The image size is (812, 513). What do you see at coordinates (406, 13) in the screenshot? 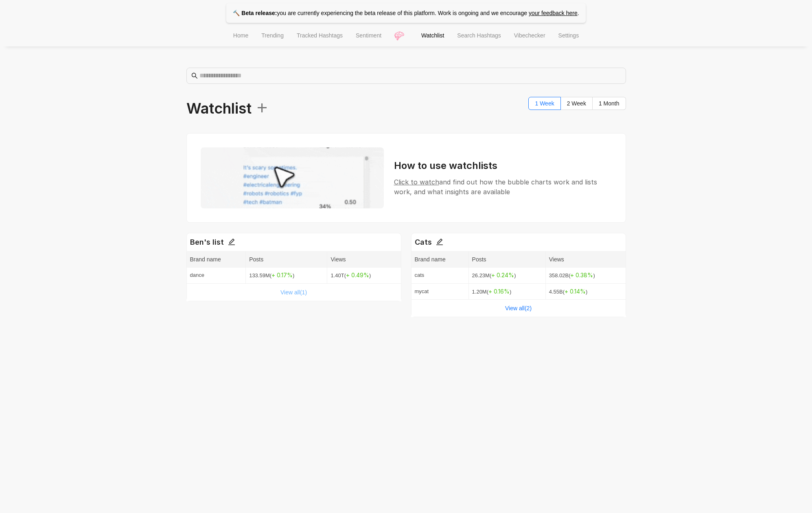
I see `p: you are currently experiencing the beta release of this platform. Work is ongoing and we encourage .` at bounding box center [406, 13].